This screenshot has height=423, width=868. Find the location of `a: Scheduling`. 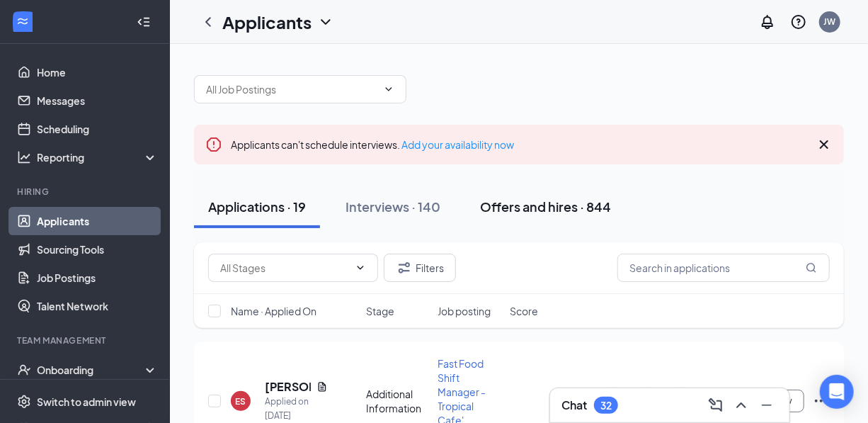

a: Scheduling is located at coordinates (97, 129).